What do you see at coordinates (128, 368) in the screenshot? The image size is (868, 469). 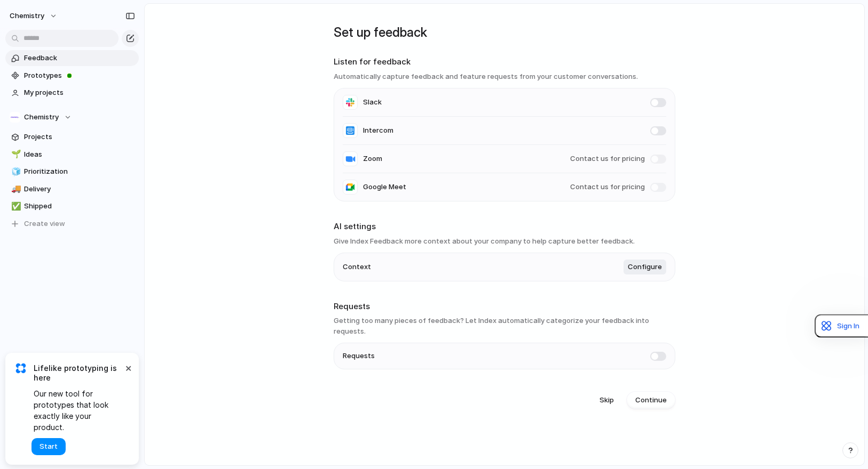 I see `button: Dismiss` at bounding box center [128, 368].